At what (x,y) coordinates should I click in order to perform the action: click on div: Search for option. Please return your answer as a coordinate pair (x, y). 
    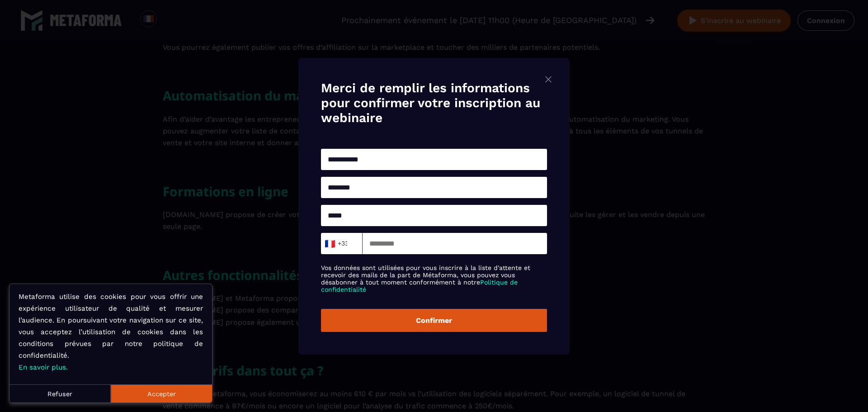
    Looking at the image, I should click on (342, 243).